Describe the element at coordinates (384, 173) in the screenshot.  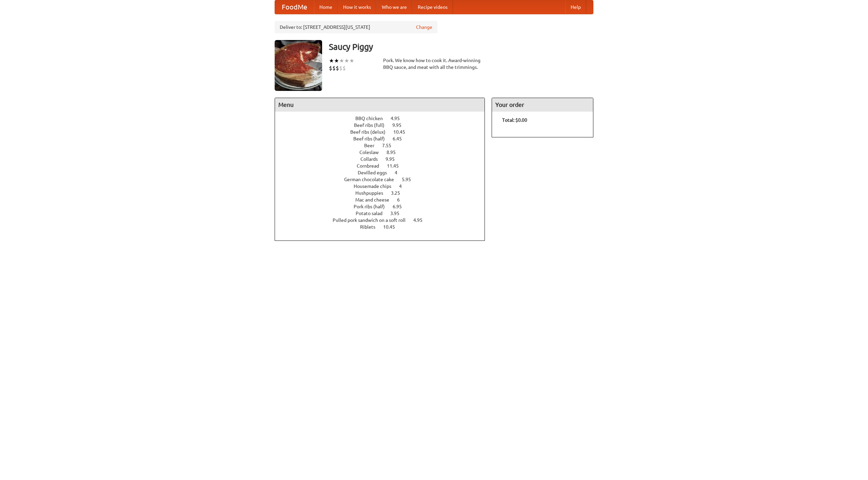
I see `a: Devilled eggs 4` at that location.